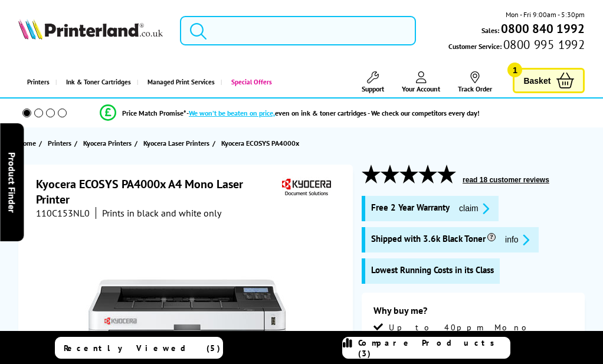 The height and width of the screenshot is (364, 603). Describe the element at coordinates (373, 82) in the screenshot. I see `a: Support` at that location.